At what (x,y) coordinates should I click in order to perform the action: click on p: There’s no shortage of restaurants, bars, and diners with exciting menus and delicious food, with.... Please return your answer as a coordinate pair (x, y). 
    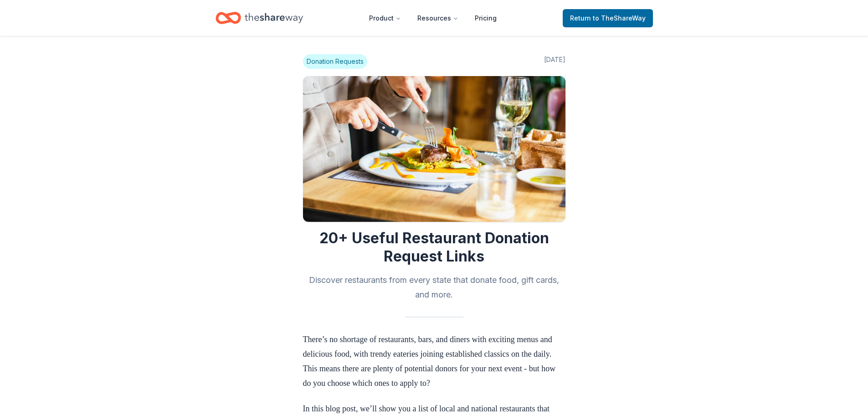
    Looking at the image, I should click on (434, 361).